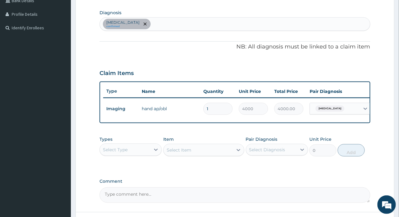  Describe the element at coordinates (110, 13) in the screenshot. I see `label: Diagnosis` at that location.